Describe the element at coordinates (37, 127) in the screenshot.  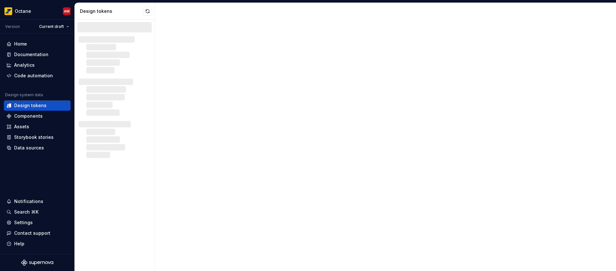
I see `a: Assets` at that location.